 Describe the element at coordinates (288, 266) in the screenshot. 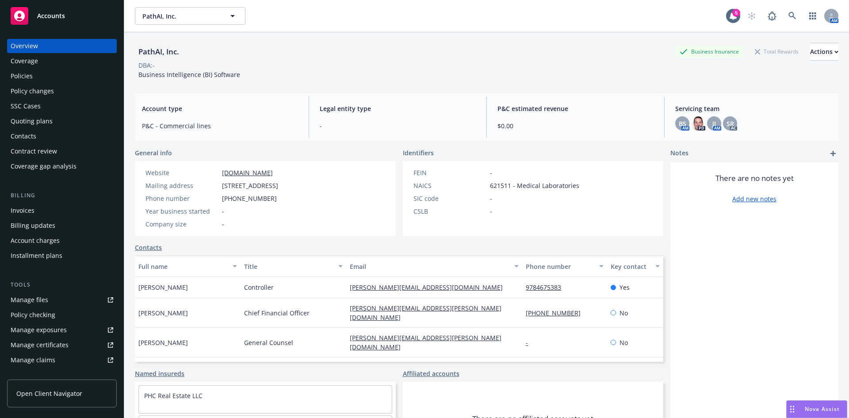

I see `div: Title` at that location.